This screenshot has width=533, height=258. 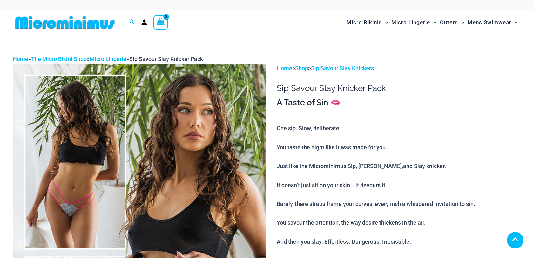 I want to click on span: Sip Savour Slay Knicker Pack, so click(x=166, y=59).